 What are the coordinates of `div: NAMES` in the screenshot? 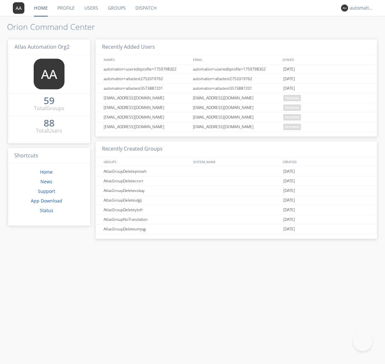 It's located at (146, 59).